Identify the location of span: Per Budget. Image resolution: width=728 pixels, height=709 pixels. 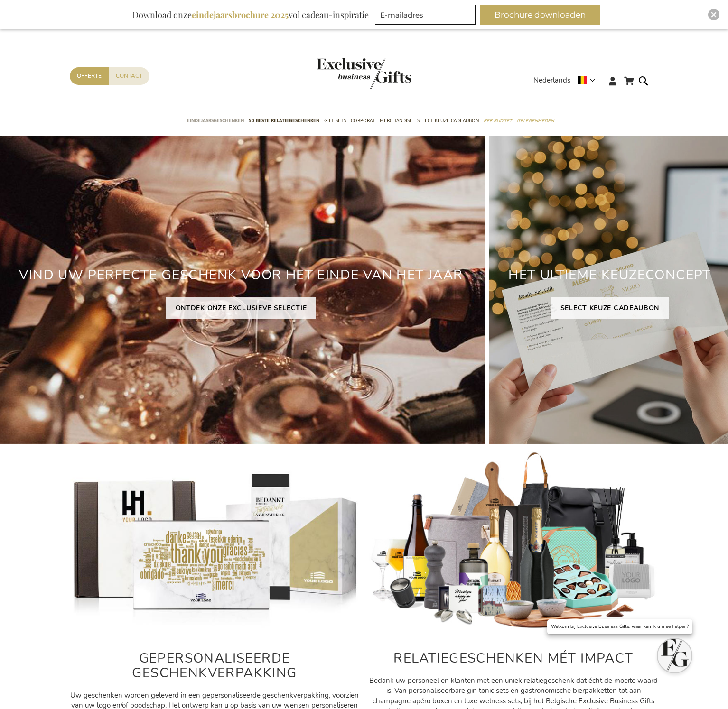
(498, 121).